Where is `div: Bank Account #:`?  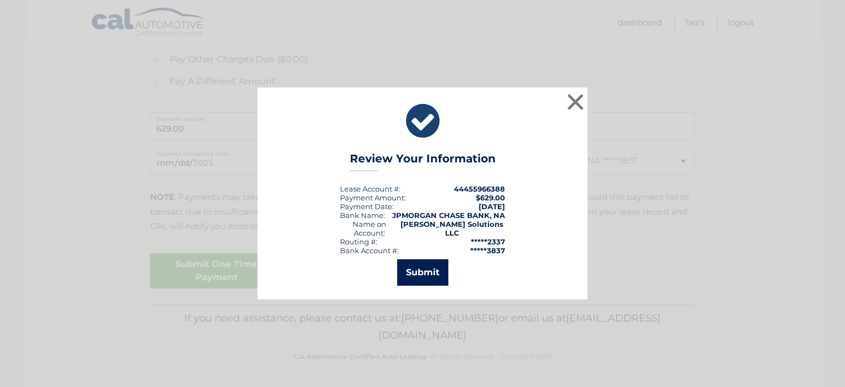
div: Bank Account #: is located at coordinates (369, 250).